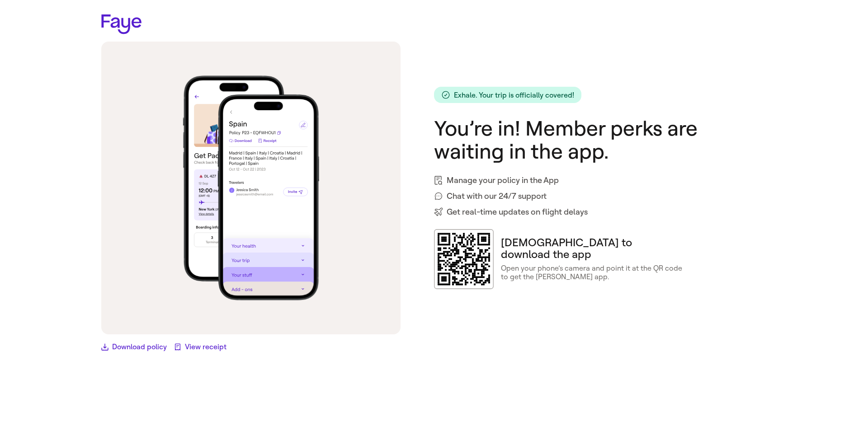  What do you see at coordinates (514, 95) in the screenshot?
I see `p: Exhale. Your trip is officially covered!` at bounding box center [514, 95].